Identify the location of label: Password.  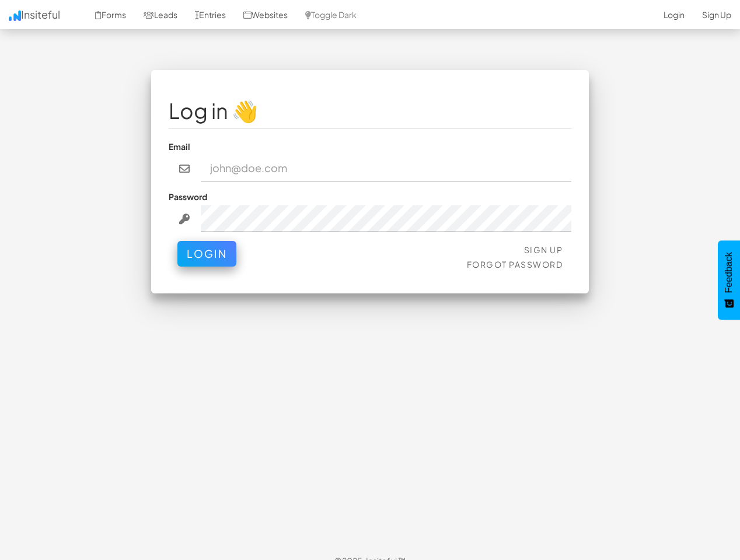
(188, 197).